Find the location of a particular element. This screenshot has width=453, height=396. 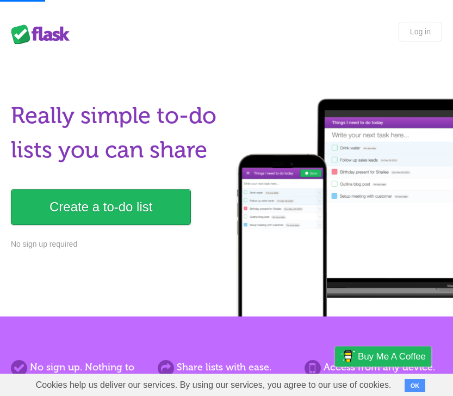

p: No sign up required is located at coordinates (116, 244).